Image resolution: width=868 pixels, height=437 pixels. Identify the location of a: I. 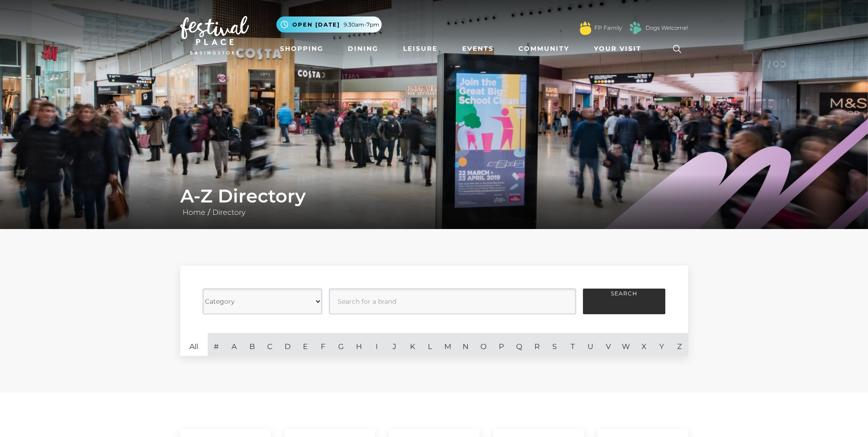
(377, 344).